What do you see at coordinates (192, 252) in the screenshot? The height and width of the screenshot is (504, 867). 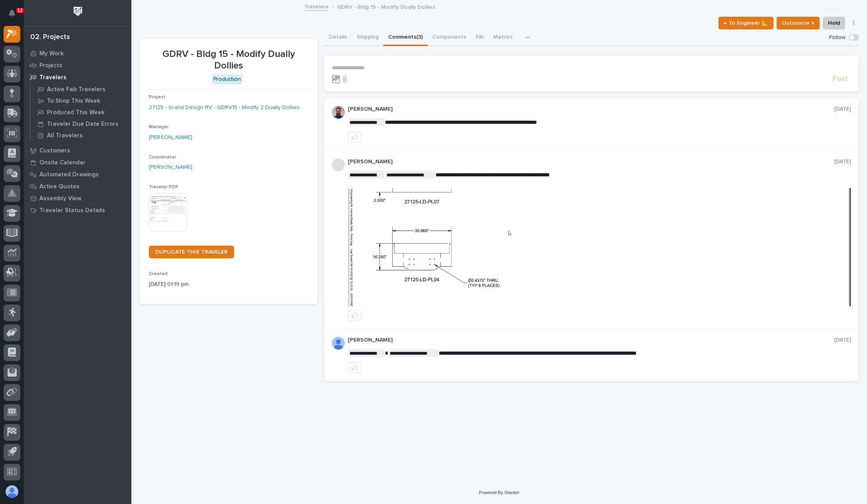 I see `a: DUPLICATE THIS TRAVELER` at bounding box center [192, 252].